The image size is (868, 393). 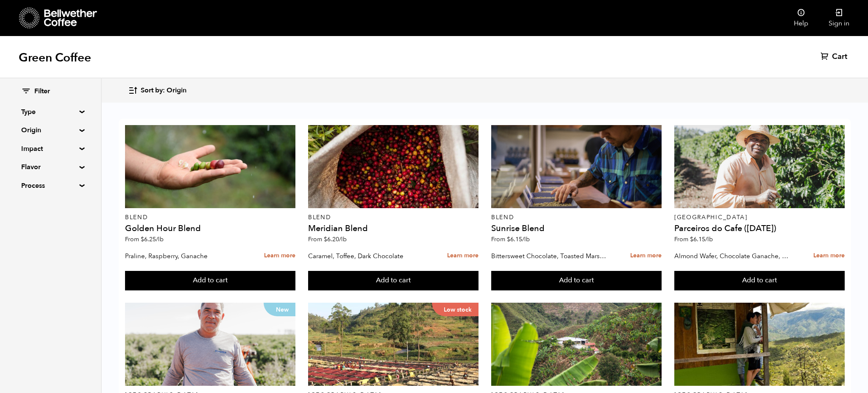 I want to click on span: Cart, so click(x=840, y=57).